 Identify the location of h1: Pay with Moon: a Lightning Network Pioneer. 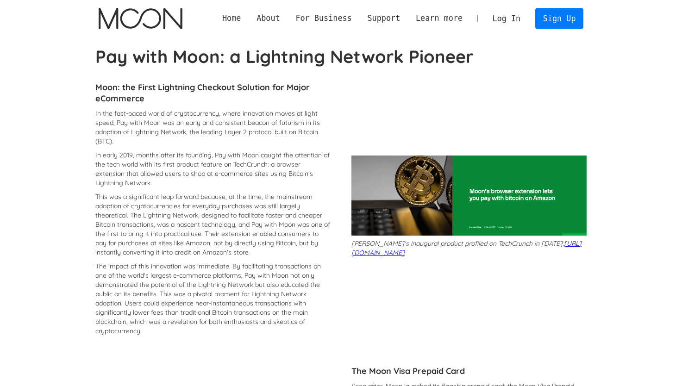
(341, 56).